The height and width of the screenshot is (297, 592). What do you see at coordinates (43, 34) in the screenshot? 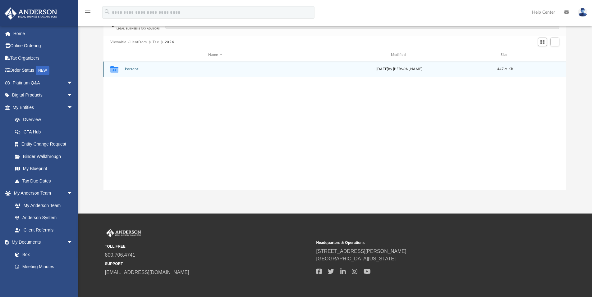
I see `a: Home` at bounding box center [43, 34].